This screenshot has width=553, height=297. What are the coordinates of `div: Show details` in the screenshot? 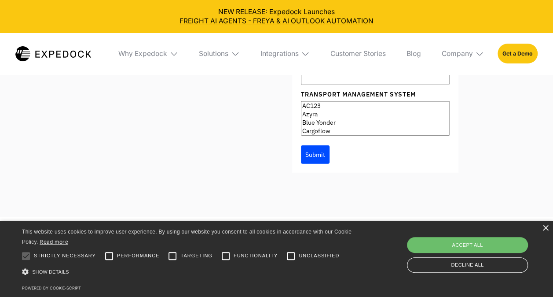 It's located at (188, 272).